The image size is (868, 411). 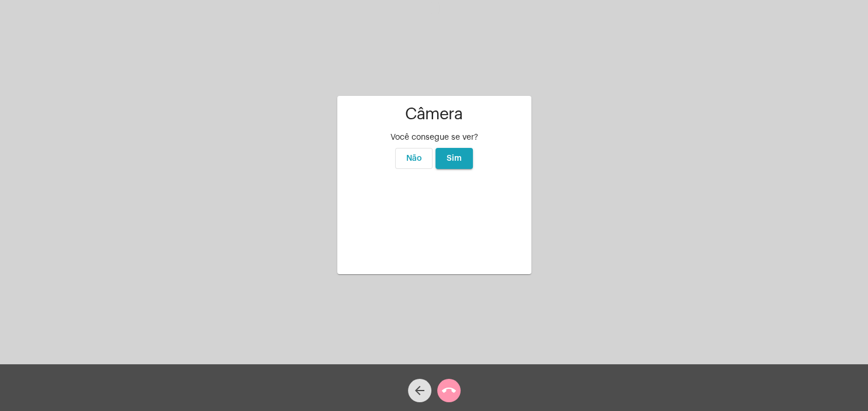 I want to click on span: Não, so click(x=414, y=159).